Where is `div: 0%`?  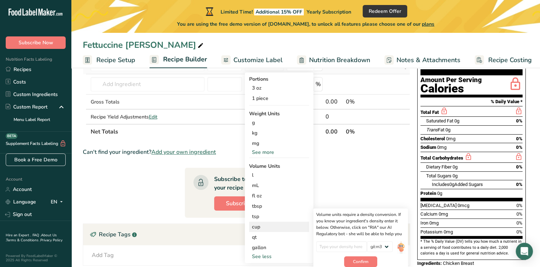
div: 0% is located at coordinates (361, 102).